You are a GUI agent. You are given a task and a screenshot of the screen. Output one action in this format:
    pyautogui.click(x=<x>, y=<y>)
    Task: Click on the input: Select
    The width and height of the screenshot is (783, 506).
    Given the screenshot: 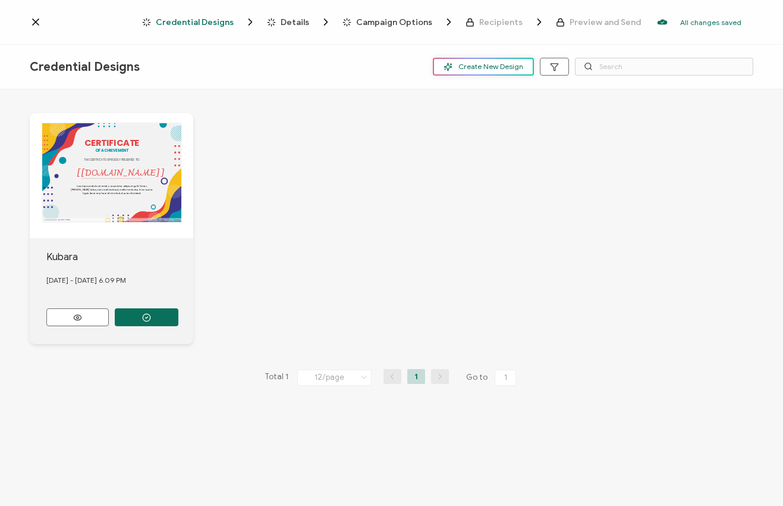 What is the action you would take?
    pyautogui.click(x=334, y=377)
    